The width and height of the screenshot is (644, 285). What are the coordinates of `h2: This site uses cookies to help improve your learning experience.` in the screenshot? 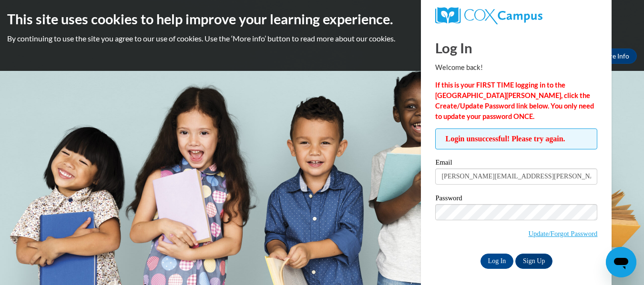 It's located at (322, 19).